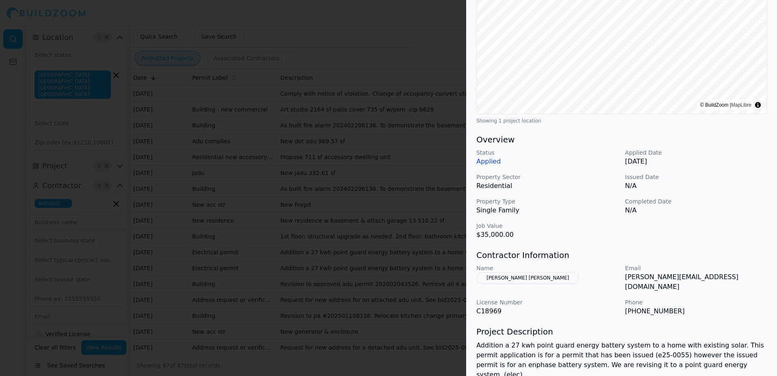 This screenshot has height=376, width=777. I want to click on div: Showing 1 project location, so click(622, 121).